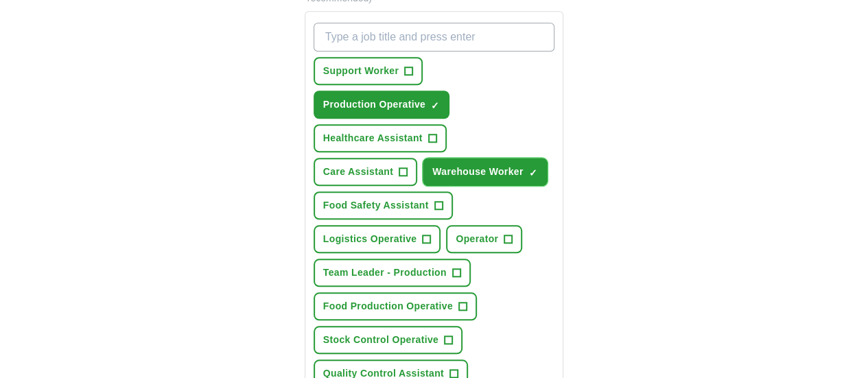 The width and height of the screenshot is (868, 378). I want to click on button: Team Leader - Production, so click(392, 272).